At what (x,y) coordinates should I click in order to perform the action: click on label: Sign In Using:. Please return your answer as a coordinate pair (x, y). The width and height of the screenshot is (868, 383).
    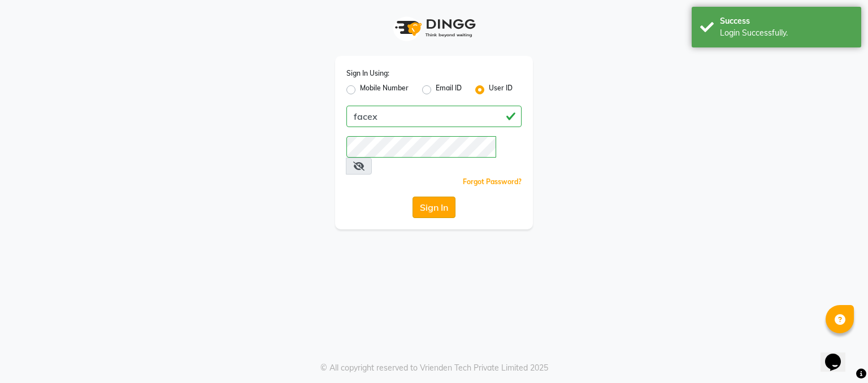
    Looking at the image, I should click on (368, 74).